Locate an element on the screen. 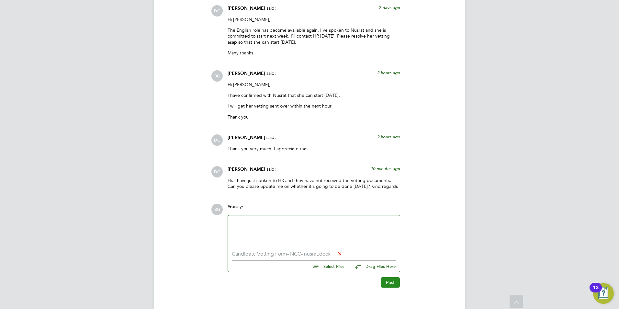 This screenshot has width=619, height=309. div: 13 is located at coordinates (596, 292).